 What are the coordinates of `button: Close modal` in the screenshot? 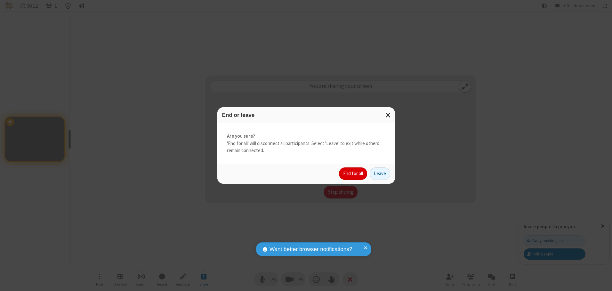 It's located at (388, 115).